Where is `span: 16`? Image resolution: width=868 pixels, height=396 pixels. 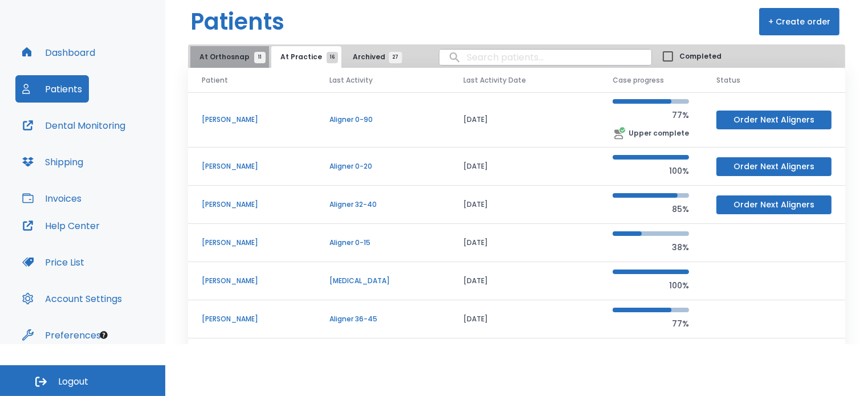 span: 16 is located at coordinates (332, 57).